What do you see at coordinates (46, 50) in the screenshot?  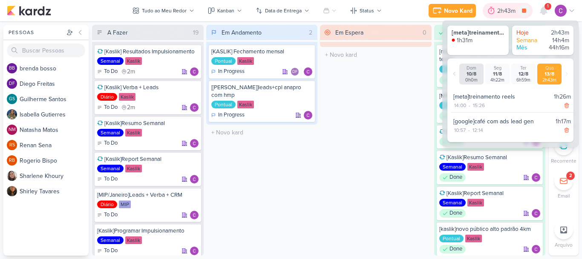 I see `input: Buscar Pessoas` at bounding box center [46, 50].